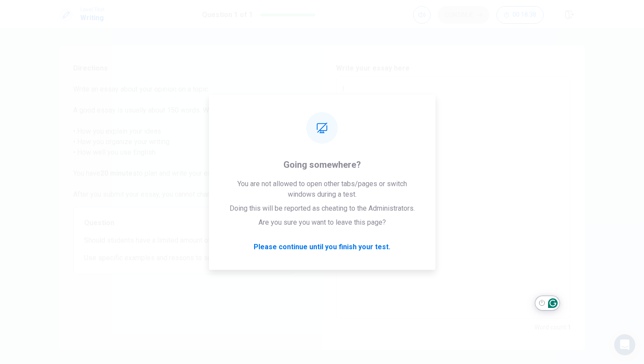 This screenshot has width=644, height=364. What do you see at coordinates (624, 344) in the screenshot?
I see `div: Open Intercom Messenger` at bounding box center [624, 344].